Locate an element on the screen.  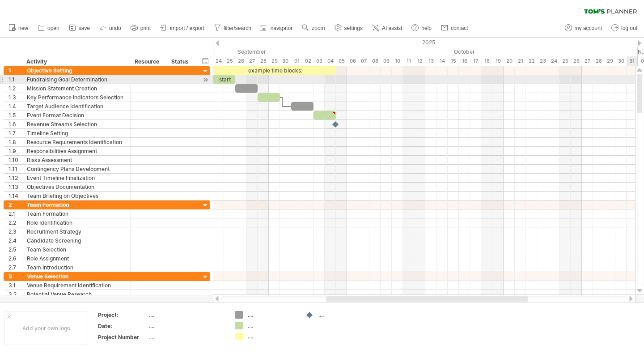
div: Monday, 20 October 2025 is located at coordinates (509, 61).